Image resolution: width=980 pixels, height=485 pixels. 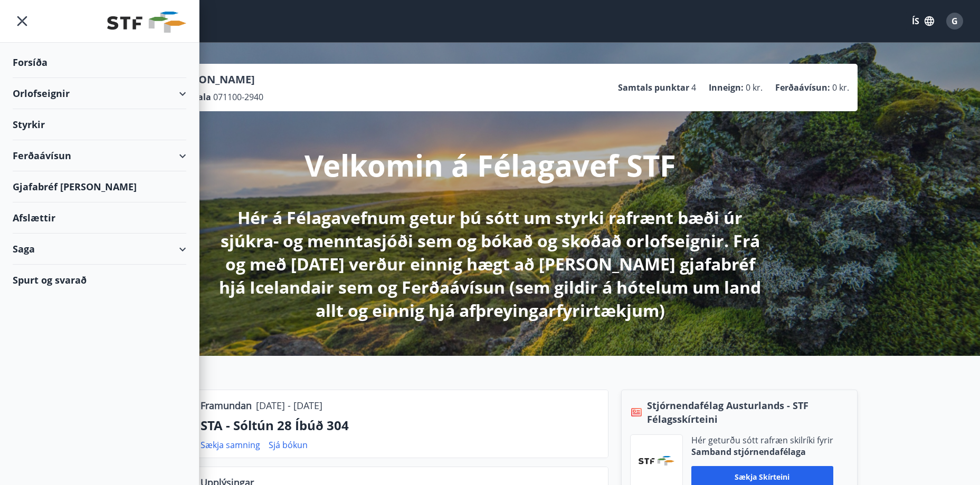 What do you see at coordinates (147, 22) in the screenshot?
I see `img: union_logo` at bounding box center [147, 22].